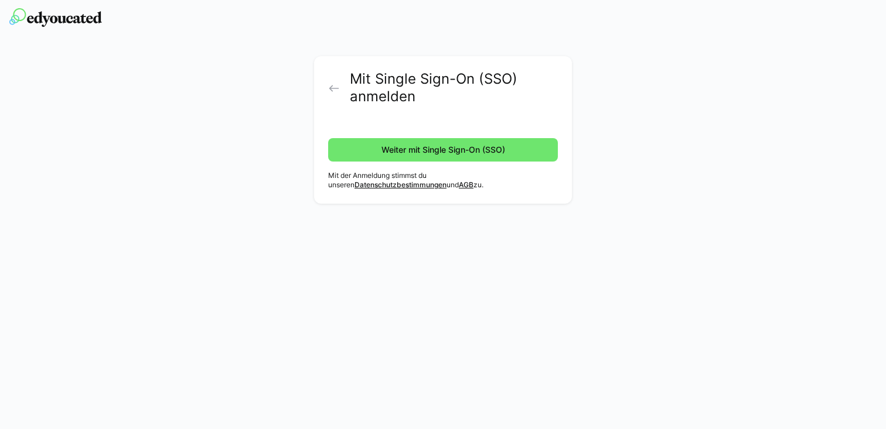 This screenshot has width=886, height=429. I want to click on a: Datenschutzbestimmungen, so click(400, 185).